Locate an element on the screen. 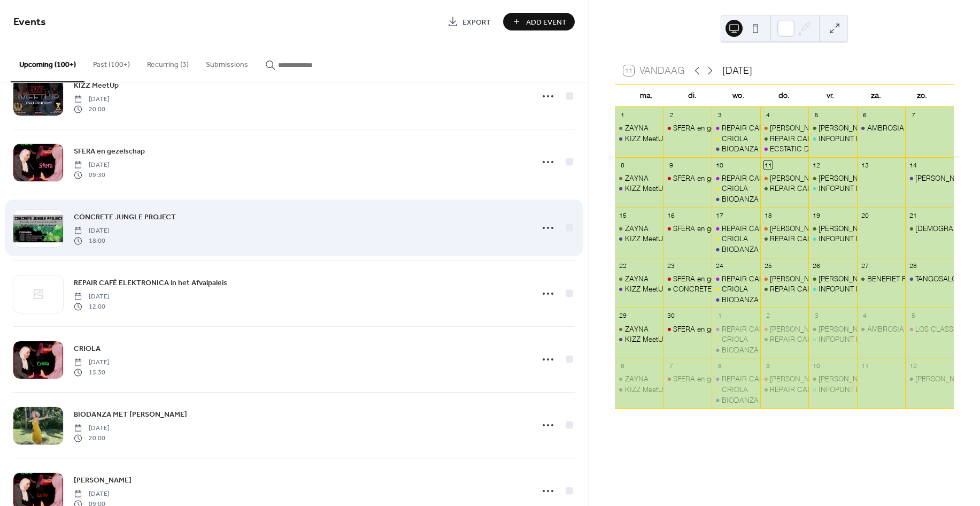 The width and height of the screenshot is (980, 506). span: CRIOLA is located at coordinates (87, 349).